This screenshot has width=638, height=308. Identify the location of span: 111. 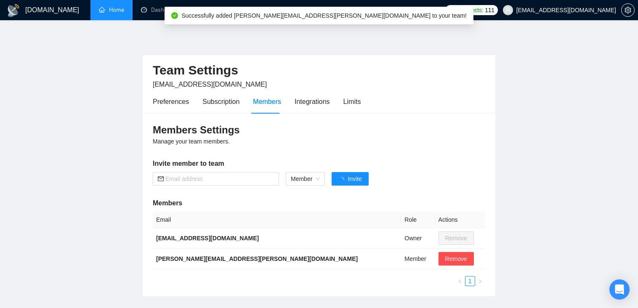
(490, 10).